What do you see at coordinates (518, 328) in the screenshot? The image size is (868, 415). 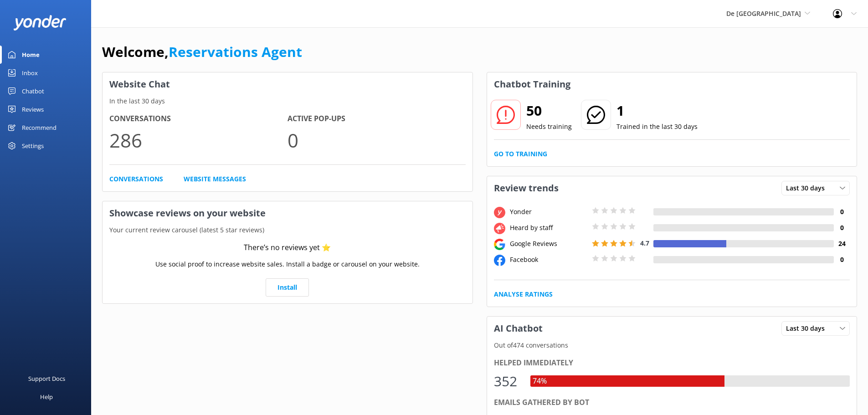 I see `h3: AI Chatbot` at bounding box center [518, 328].